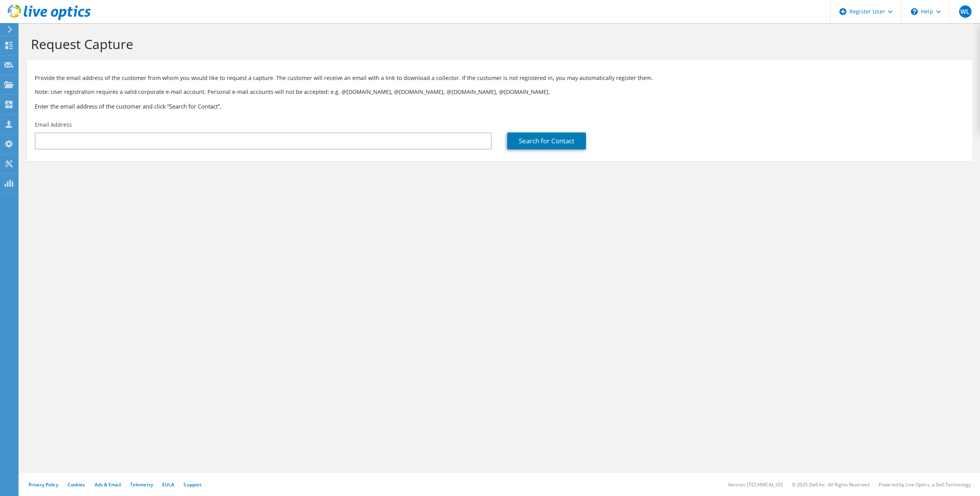  Describe the element at coordinates (108, 484) in the screenshot. I see `a: Ads & Email` at that location.